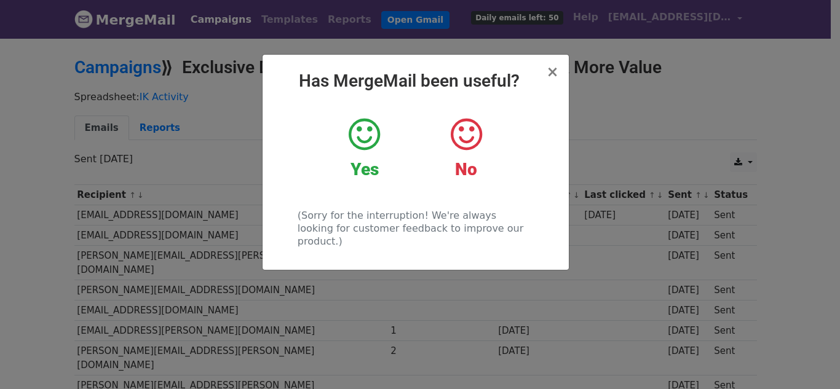  I want to click on strong: Yes, so click(365, 169).